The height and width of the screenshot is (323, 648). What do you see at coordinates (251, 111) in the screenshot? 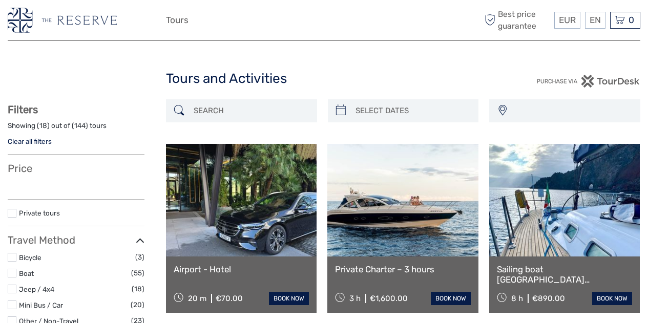
I see `input: SEARCH` at bounding box center [251, 111].